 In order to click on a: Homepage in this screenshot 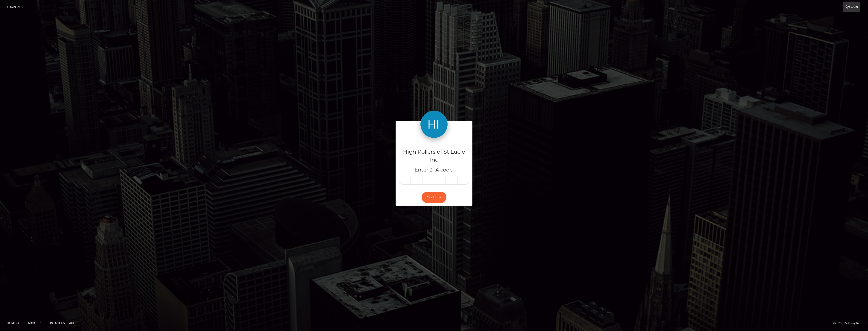, I will do `click(15, 323)`.